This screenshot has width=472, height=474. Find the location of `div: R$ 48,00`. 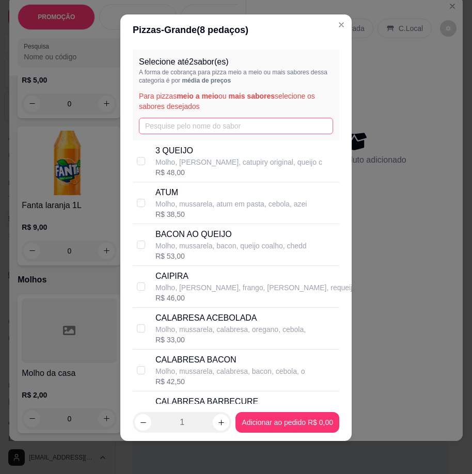

div: R$ 48,00 is located at coordinates (239, 173).